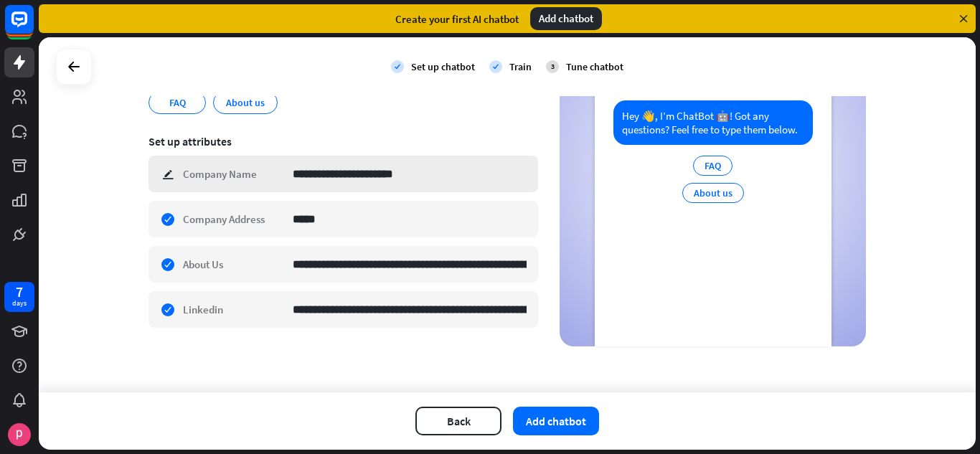 This screenshot has height=454, width=980. What do you see at coordinates (556, 421) in the screenshot?
I see `button: Add chatbot` at bounding box center [556, 421].